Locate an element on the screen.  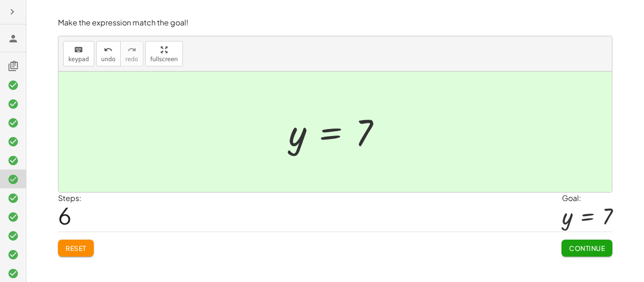
button: undoundo is located at coordinates (109, 54).